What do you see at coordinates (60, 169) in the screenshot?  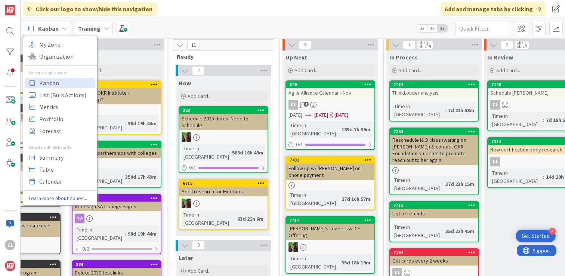 I see `a: Table` at bounding box center [60, 169].